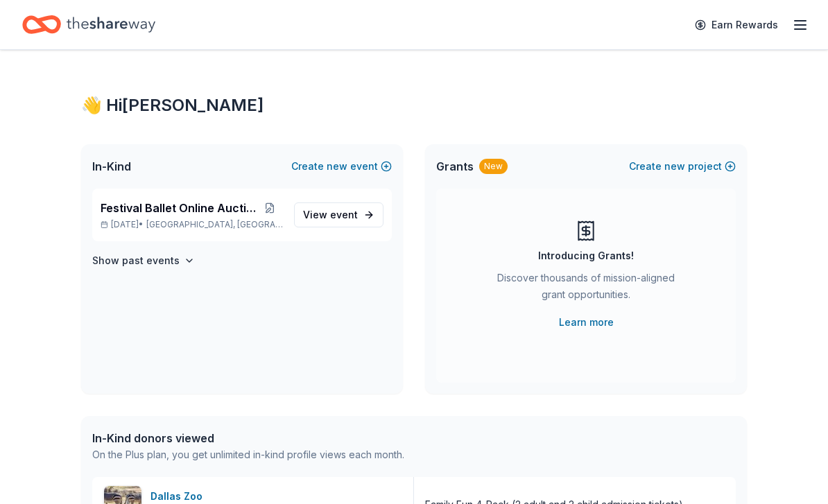 This screenshot has height=504, width=828. Describe the element at coordinates (89, 24) in the screenshot. I see `a: Home` at that location.